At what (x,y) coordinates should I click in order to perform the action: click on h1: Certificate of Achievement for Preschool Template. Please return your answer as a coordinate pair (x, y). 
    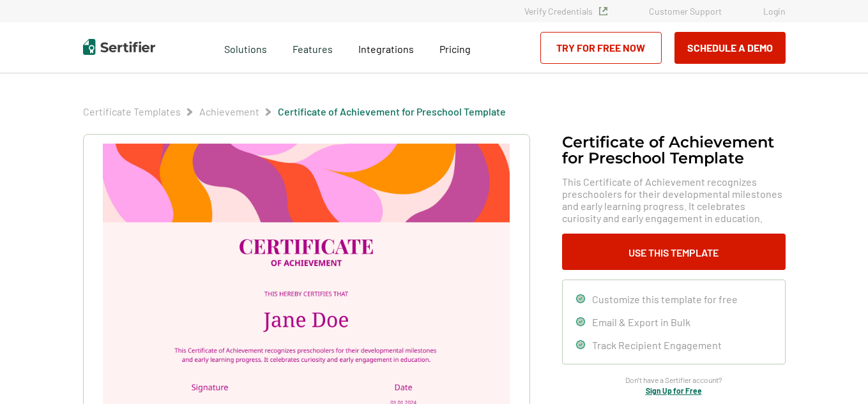
    Looking at the image, I should click on (674, 150).